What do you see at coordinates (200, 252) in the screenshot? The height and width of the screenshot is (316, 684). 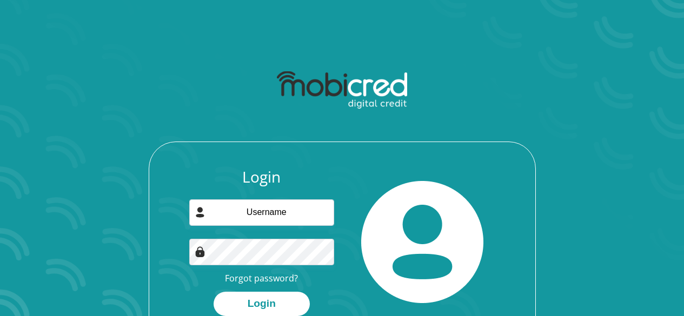 I see `img: Image` at bounding box center [200, 252].